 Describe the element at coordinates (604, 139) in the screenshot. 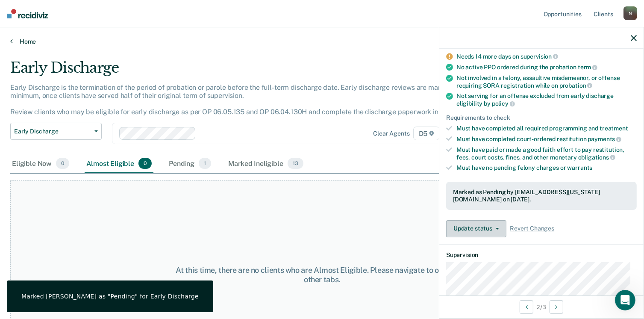

I see `span: payments` at that location.